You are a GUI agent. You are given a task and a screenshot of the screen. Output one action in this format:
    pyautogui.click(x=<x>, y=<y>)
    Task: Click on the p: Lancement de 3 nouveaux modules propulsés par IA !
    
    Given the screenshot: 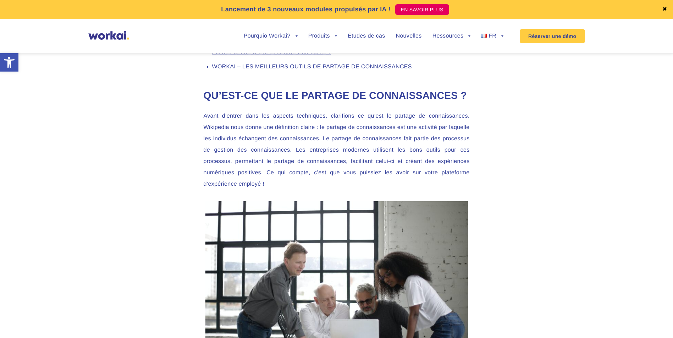 What is the action you would take?
    pyautogui.click(x=305, y=9)
    